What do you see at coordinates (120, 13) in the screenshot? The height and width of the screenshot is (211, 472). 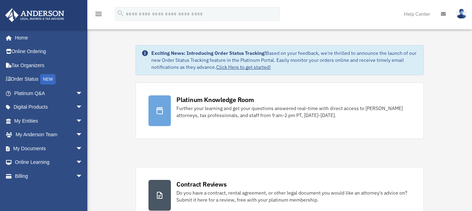 I see `i: search` at bounding box center [120, 13].